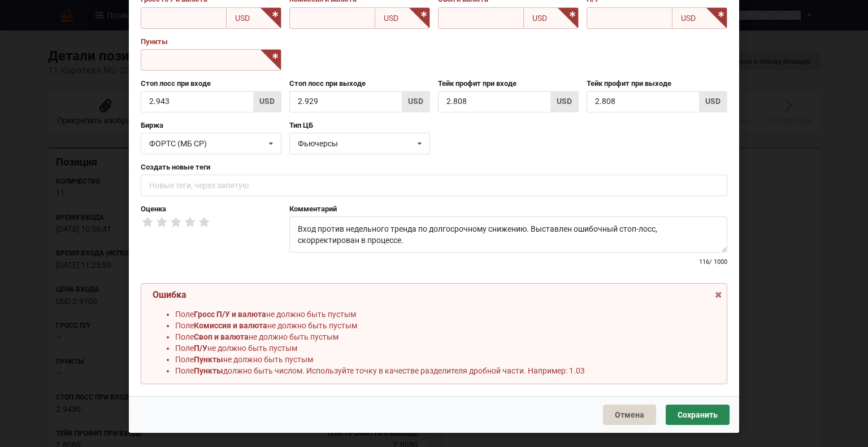 Image resolution: width=868 pixels, height=447 pixels. I want to click on div: Фьючерсы, so click(355, 143).